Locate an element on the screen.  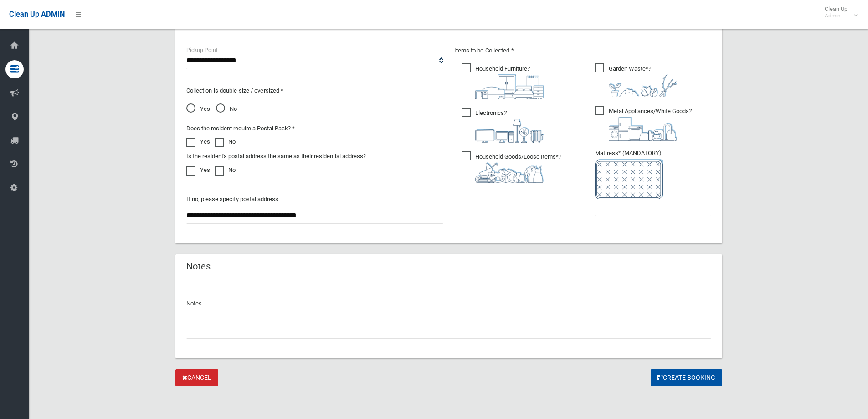
span: Clean Up is located at coordinates (838, 12).